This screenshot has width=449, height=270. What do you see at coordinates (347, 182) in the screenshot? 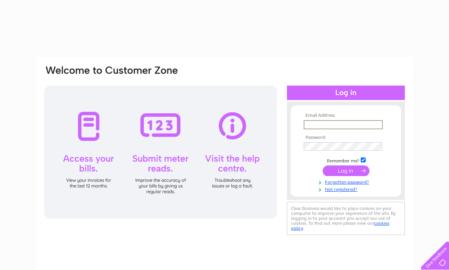
I see `a: Forgotten password?` at bounding box center [347, 182].